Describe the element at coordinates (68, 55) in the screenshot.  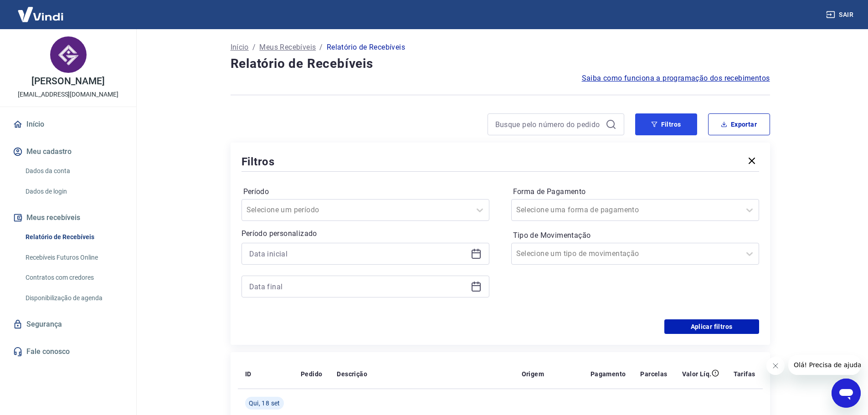
I see `img: 8e373231-1c48-4452-a55d-e99fb691e6ac.jpeg` at that location.